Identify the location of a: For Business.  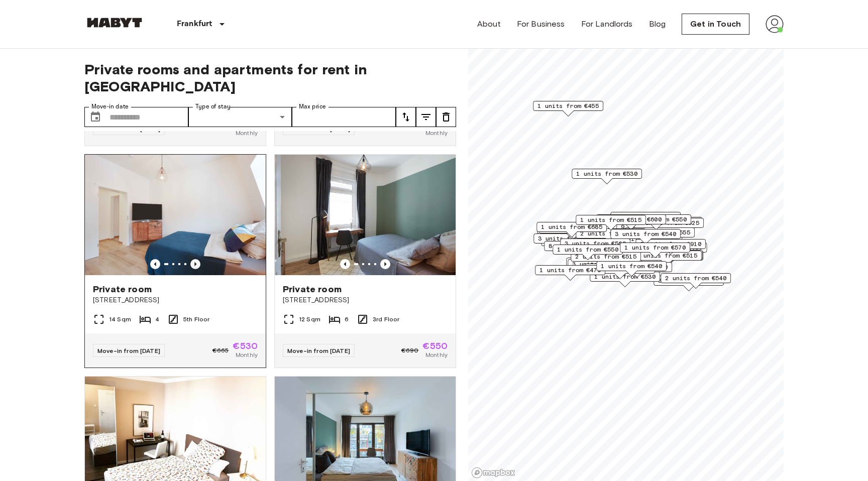
(541, 24).